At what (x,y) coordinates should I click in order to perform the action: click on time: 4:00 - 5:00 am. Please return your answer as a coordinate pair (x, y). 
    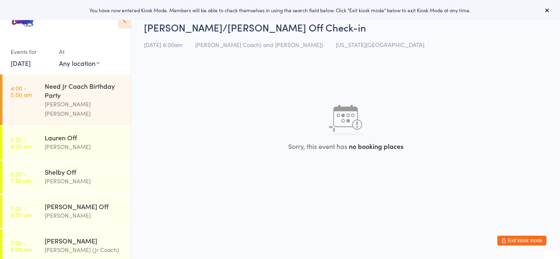
    Looking at the image, I should click on (21, 91).